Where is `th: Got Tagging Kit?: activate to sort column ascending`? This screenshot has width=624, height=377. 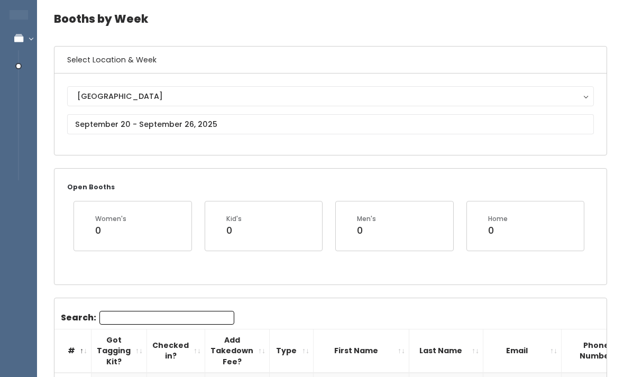 th: Got Tagging Kit?: activate to sort column ascending is located at coordinates (119, 351).